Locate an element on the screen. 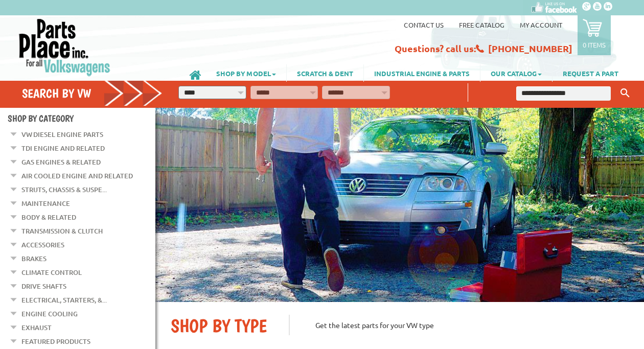 This screenshot has width=644, height=349. a: Maintenance is located at coordinates (45, 203).